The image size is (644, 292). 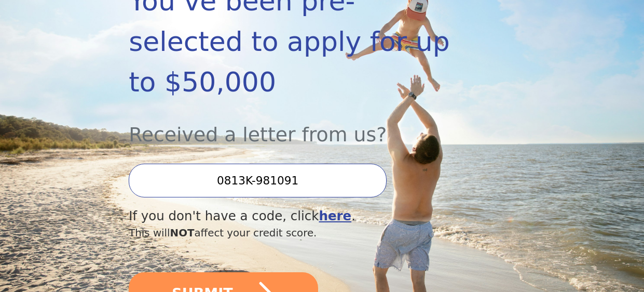 What do you see at coordinates (293, 216) in the screenshot?
I see `div: If you don't have a code, click .` at bounding box center [293, 216].